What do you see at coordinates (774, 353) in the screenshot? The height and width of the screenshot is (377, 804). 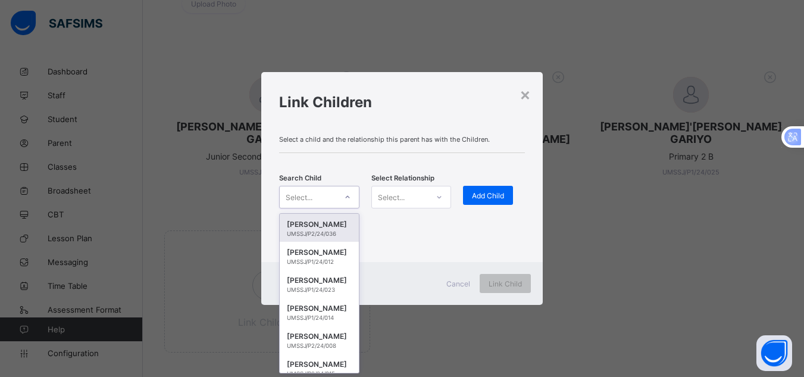 I see `button: Open asap` at bounding box center [774, 353].